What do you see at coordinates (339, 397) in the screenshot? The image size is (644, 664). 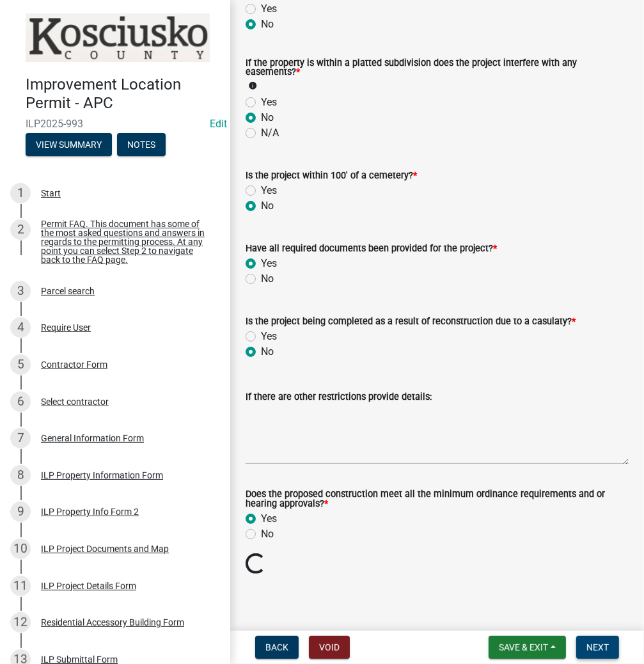 I see `label: If there are other restrictions provide details:` at bounding box center [339, 397].